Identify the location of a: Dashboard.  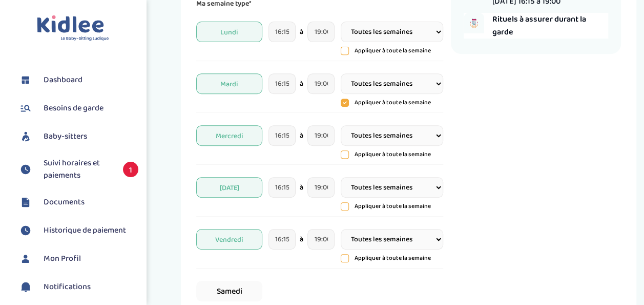
(78, 80).